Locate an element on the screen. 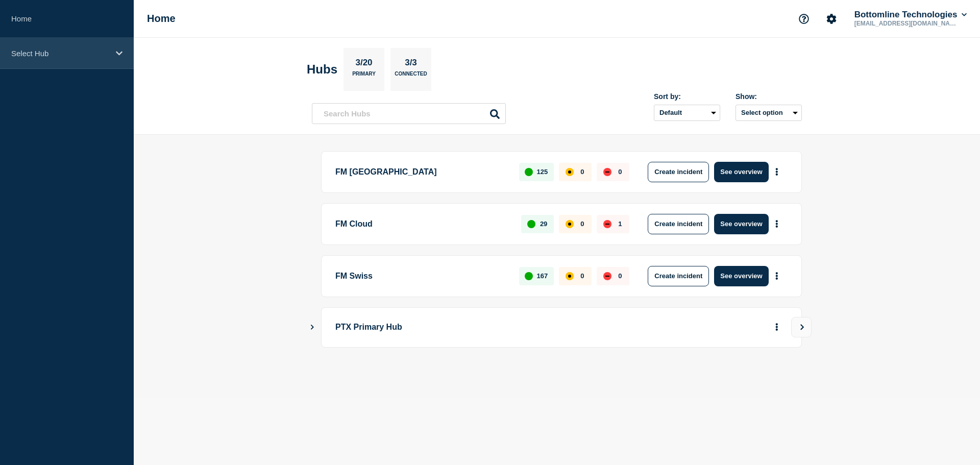  div: Sort by: is located at coordinates (687, 96).